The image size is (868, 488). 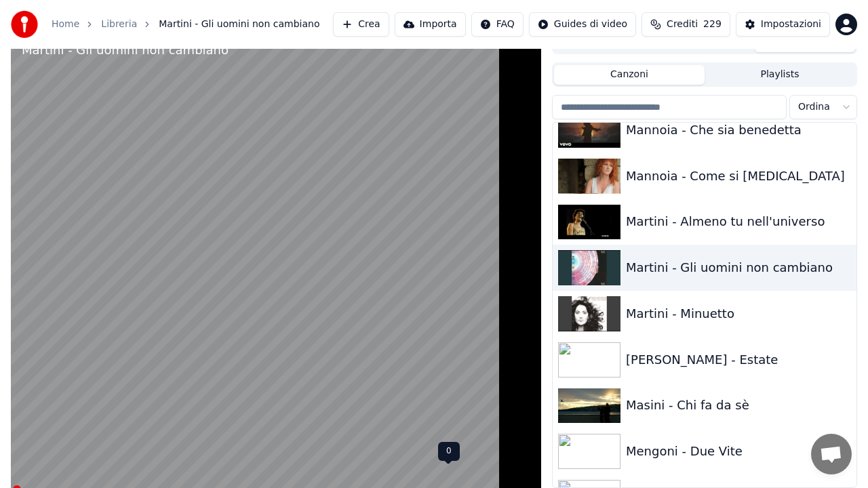 I want to click on button: Guides di video, so click(x=582, y=24).